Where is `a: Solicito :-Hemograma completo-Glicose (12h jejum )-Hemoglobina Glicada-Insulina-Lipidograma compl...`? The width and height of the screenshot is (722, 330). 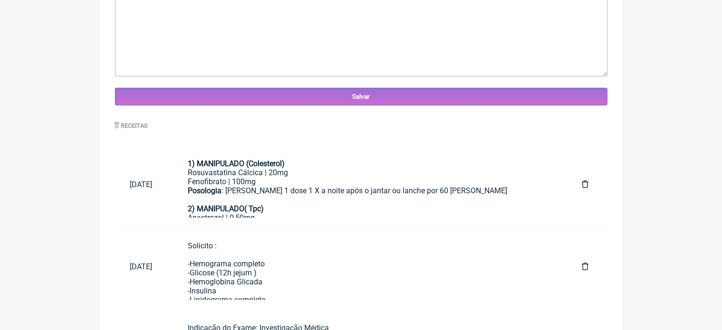 a: Solicito :-Hemograma completo-Glicose (12h jejum )-Hemoglobina Glicada-Insulina-Lipidograma compl... is located at coordinates (369, 267).